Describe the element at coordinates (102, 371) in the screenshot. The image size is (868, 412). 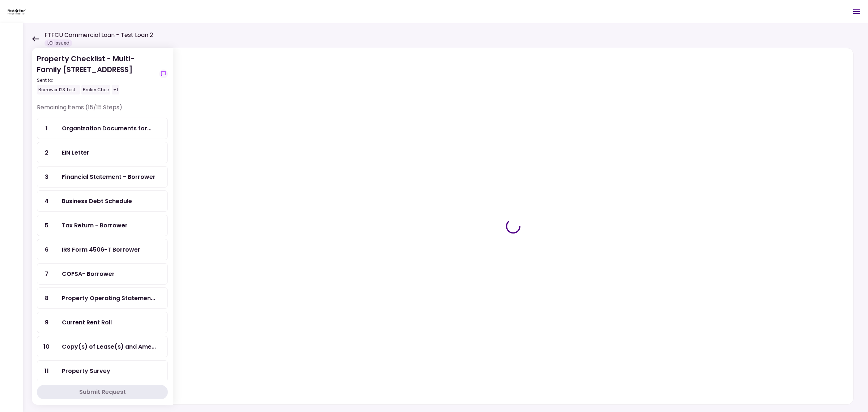
I see `a: 11Property Survey` at that location.